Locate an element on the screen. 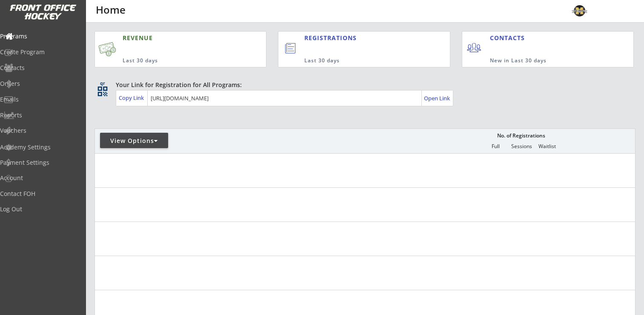  div: REGISTRATIONS is located at coordinates (358, 38).